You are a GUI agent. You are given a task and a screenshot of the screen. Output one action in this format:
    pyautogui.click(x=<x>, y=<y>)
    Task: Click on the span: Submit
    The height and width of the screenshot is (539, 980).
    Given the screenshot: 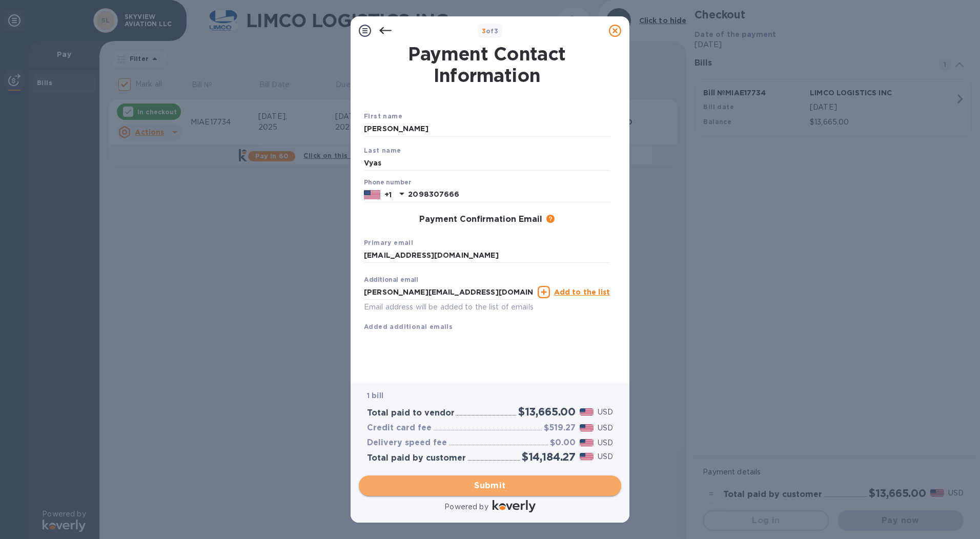 What is the action you would take?
    pyautogui.click(x=490, y=486)
    